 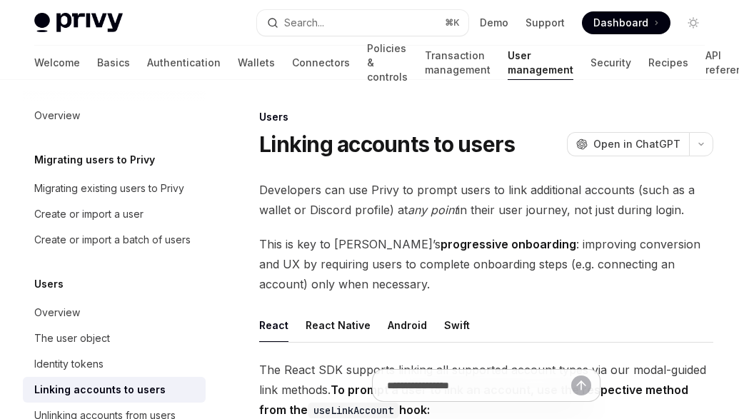 What do you see at coordinates (100, 390) in the screenshot?
I see `div: Linking accounts to users` at bounding box center [100, 390].